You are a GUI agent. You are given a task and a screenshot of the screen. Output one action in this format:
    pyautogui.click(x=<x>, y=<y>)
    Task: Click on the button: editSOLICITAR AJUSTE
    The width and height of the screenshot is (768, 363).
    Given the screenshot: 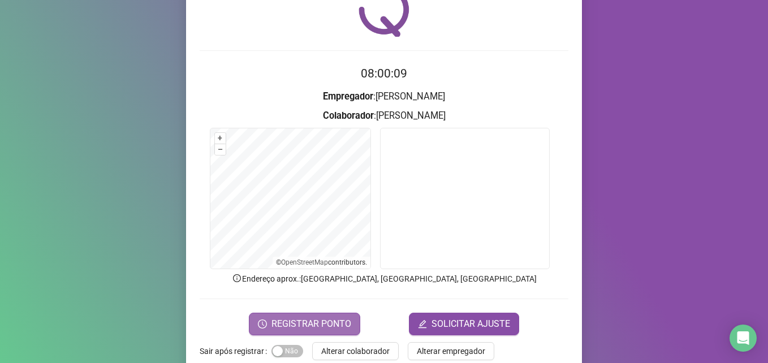 What is the action you would take?
    pyautogui.click(x=464, y=324)
    